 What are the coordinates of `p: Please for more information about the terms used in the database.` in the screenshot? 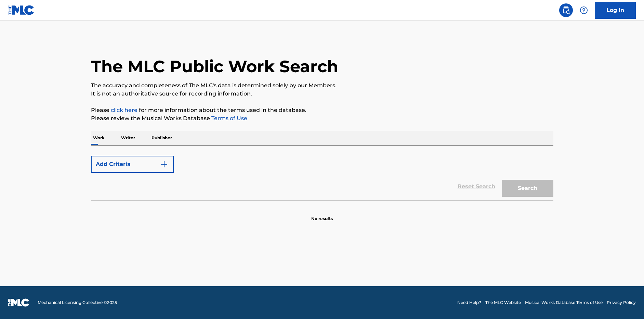 It's located at (323, 110).